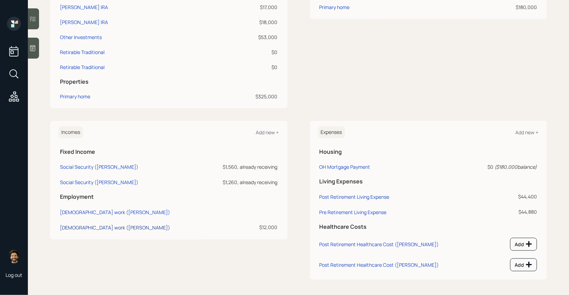  Describe the element at coordinates (243, 22) in the screenshot. I see `div: $18,000` at that location.